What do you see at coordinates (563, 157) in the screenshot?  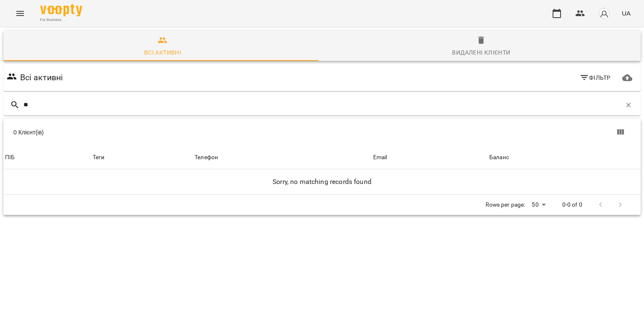 I see `span: Баланс` at bounding box center [563, 157].